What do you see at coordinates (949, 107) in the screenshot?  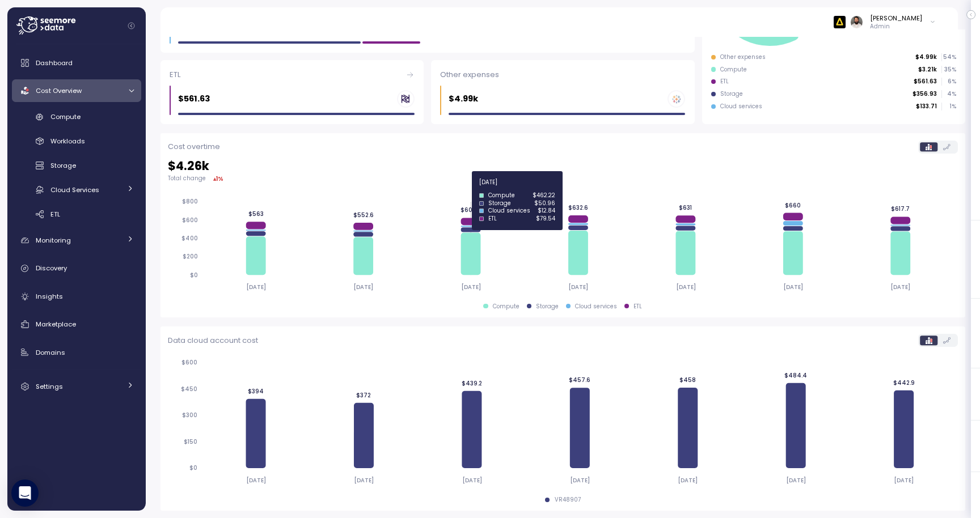 I see `p: 1 %` at bounding box center [949, 107].